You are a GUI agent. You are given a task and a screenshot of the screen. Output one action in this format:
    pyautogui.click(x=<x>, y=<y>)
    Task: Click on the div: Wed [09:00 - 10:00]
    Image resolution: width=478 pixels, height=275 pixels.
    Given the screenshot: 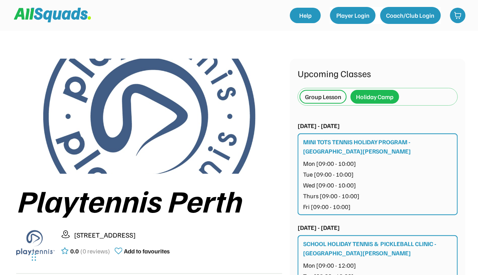 What is the action you would take?
    pyautogui.click(x=329, y=185)
    